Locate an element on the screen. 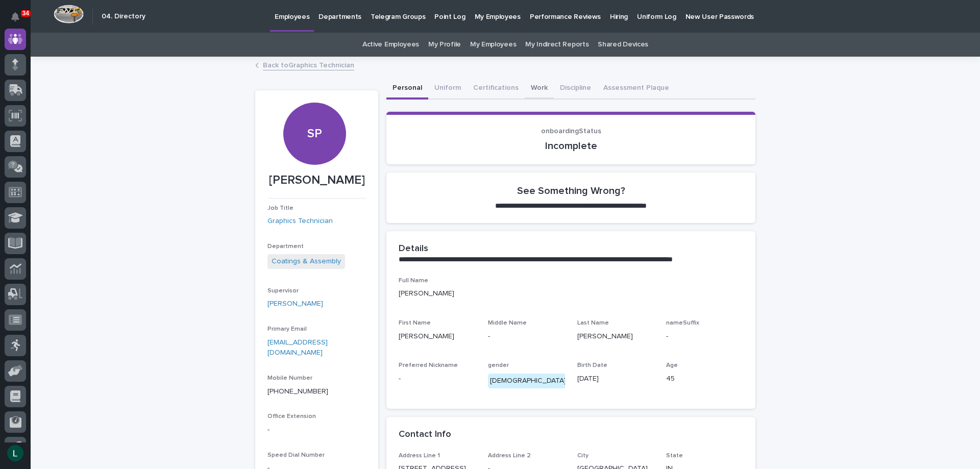 The height and width of the screenshot is (469, 980). a: Back toGraphics Technician is located at coordinates (308, 64).